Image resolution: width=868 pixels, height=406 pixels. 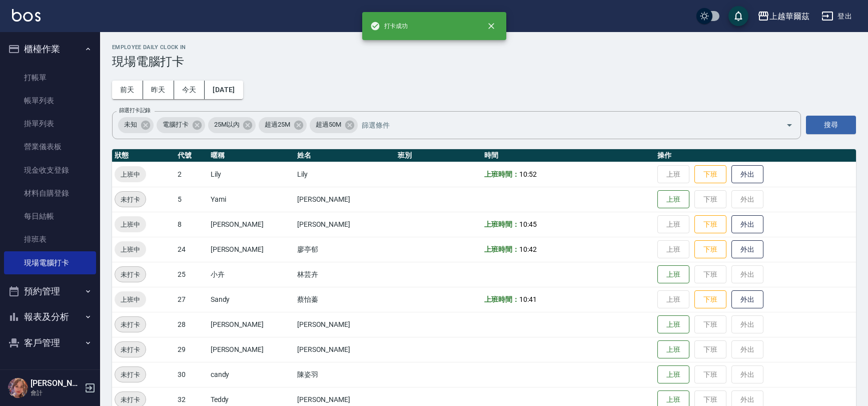 What do you see at coordinates (50, 146) in the screenshot?
I see `a: 營業儀表板` at bounding box center [50, 146].